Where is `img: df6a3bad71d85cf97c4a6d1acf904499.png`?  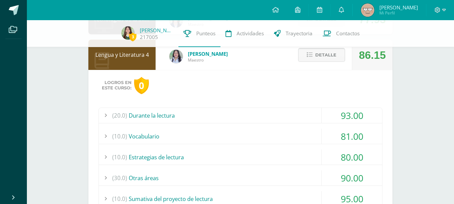 img: df6a3bad71d85cf97c4a6d1acf904499.png is located at coordinates (176, 56).